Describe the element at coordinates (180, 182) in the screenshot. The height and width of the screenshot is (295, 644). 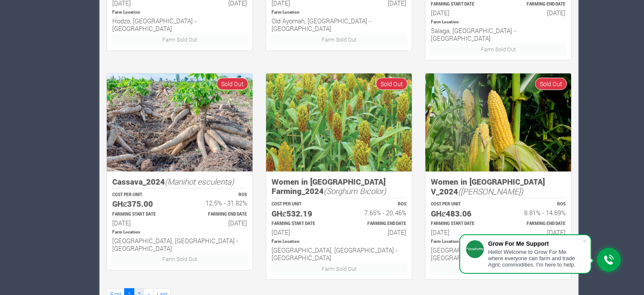
I see `h5: Cassava_2024` at that location.